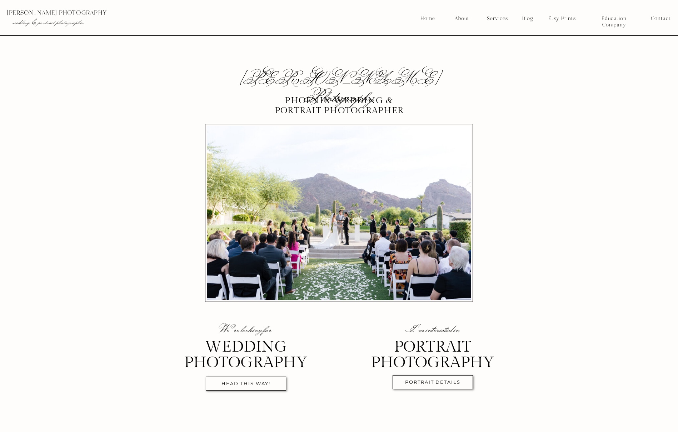 The image size is (678, 432). What do you see at coordinates (427, 19) in the screenshot?
I see `nav: Home` at bounding box center [427, 19].